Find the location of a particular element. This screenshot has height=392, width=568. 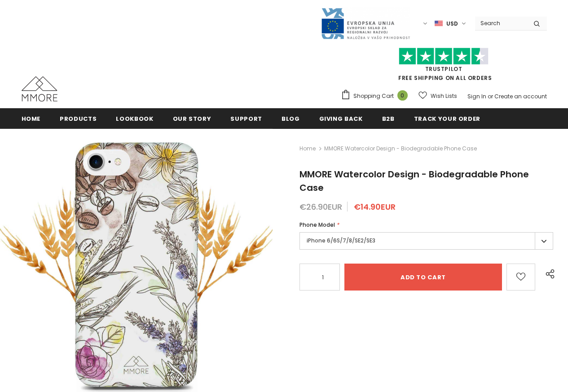

a: Our Story is located at coordinates (192, 118).